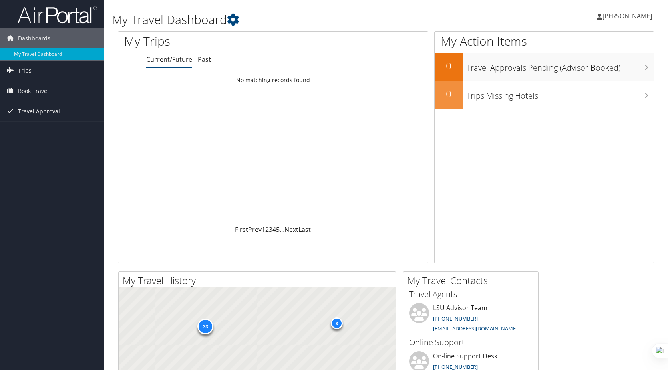 Image resolution: width=668 pixels, height=370 pixels. Describe the element at coordinates (241, 230) in the screenshot. I see `a: First` at that location.